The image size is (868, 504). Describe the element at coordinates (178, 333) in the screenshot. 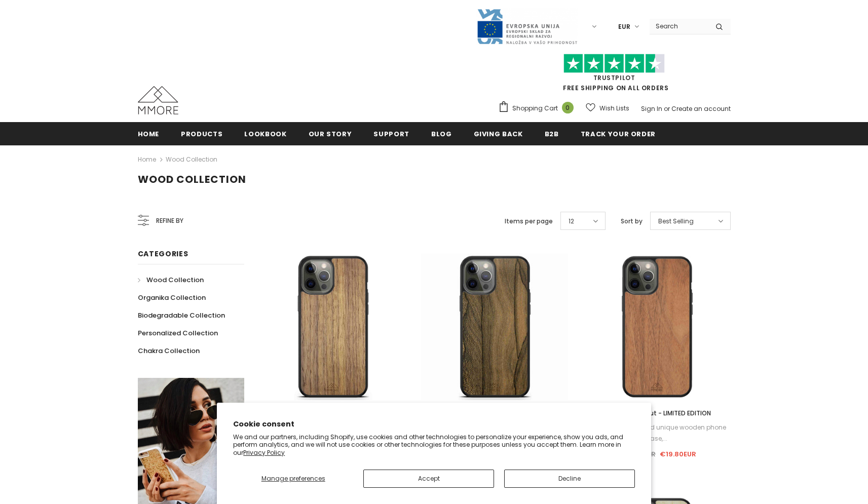

I see `a: Personalized Collection` at that location.